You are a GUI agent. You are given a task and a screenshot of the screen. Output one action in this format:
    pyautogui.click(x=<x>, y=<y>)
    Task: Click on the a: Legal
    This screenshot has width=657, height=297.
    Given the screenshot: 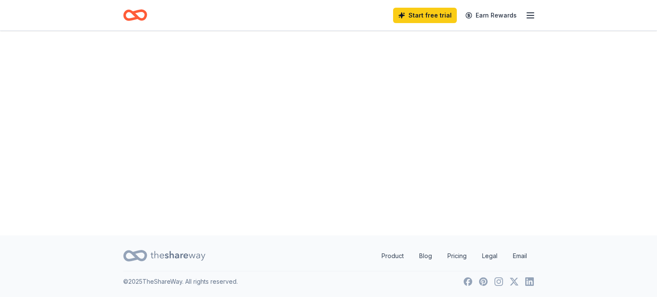 What is the action you would take?
    pyautogui.click(x=490, y=256)
    